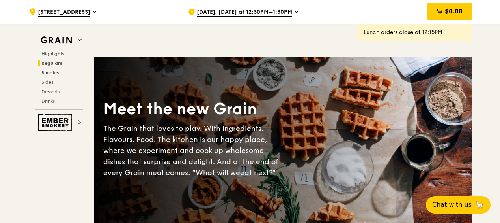  I want to click on span: Chat with us, so click(452, 204).